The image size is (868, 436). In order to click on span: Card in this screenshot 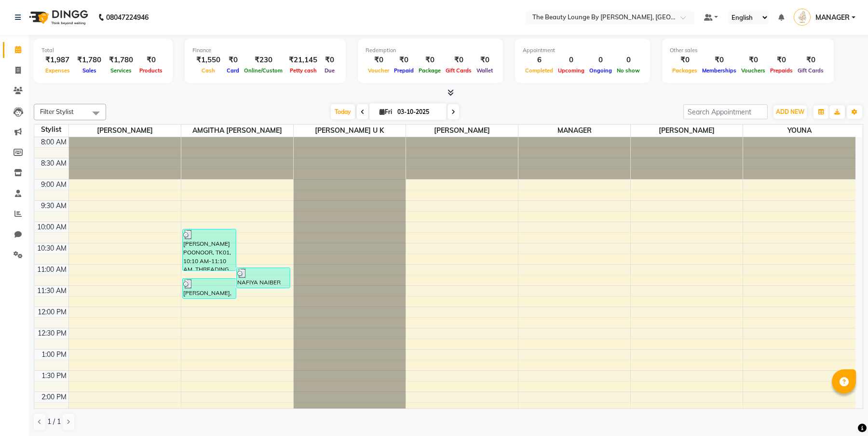, I will do `click(233, 70)`.